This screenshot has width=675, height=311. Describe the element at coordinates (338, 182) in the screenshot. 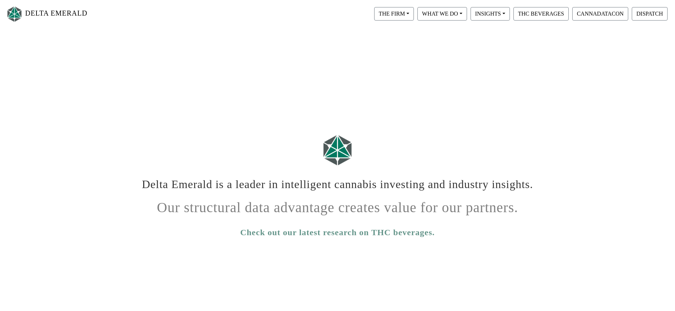

I see `h1: Delta Emerald is a leader in intelligent cannabis investing and industry insights.` at that location.